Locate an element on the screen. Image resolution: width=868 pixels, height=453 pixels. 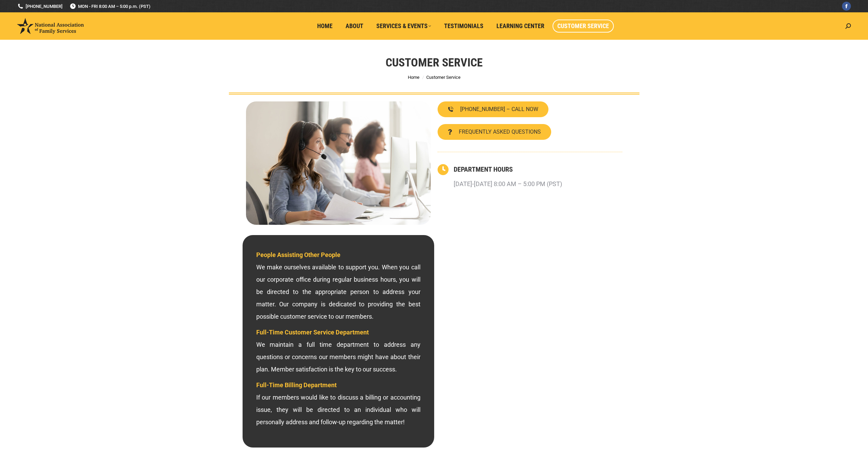
span: FREQUENTLY ASKED QUESTIONS is located at coordinates (500, 132).